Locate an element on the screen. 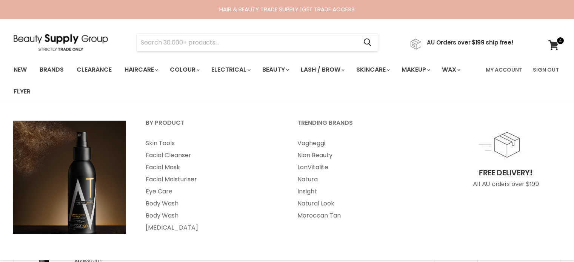  a: LonVitalite is located at coordinates (363, 167).